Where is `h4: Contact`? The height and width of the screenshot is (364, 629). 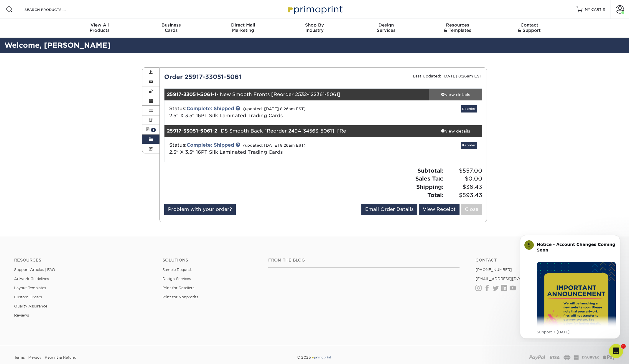
h4: Contact is located at coordinates (545, 260).